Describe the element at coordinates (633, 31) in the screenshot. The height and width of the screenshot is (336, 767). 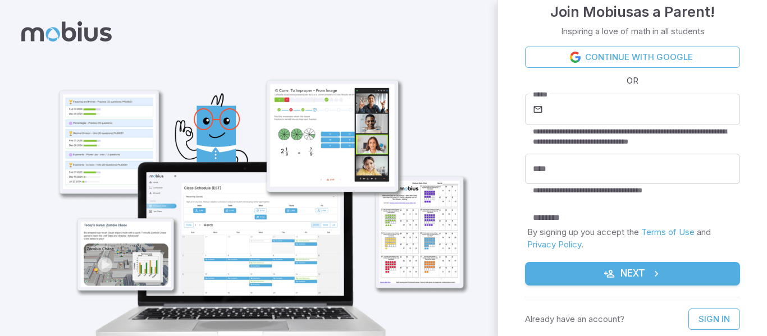
I see `p: Inspiring a love of math in all students` at that location.